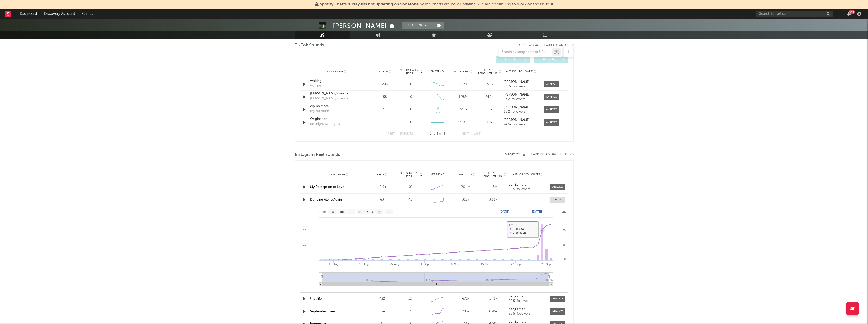 The width and height of the screenshot is (868, 324). What do you see at coordinates (384, 72) in the screenshot?
I see `span: Videos` at bounding box center [384, 72].